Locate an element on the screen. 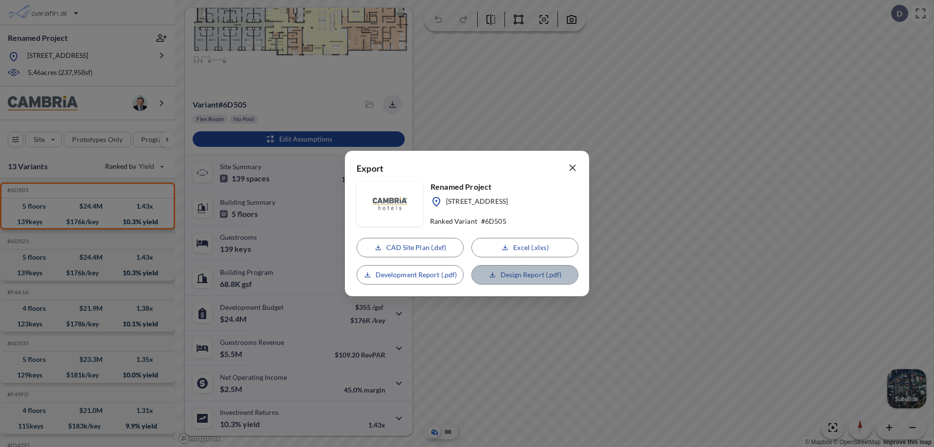 Image resolution: width=934 pixels, height=447 pixels. p: CAD Site Plan (.dxf) is located at coordinates (416, 248).